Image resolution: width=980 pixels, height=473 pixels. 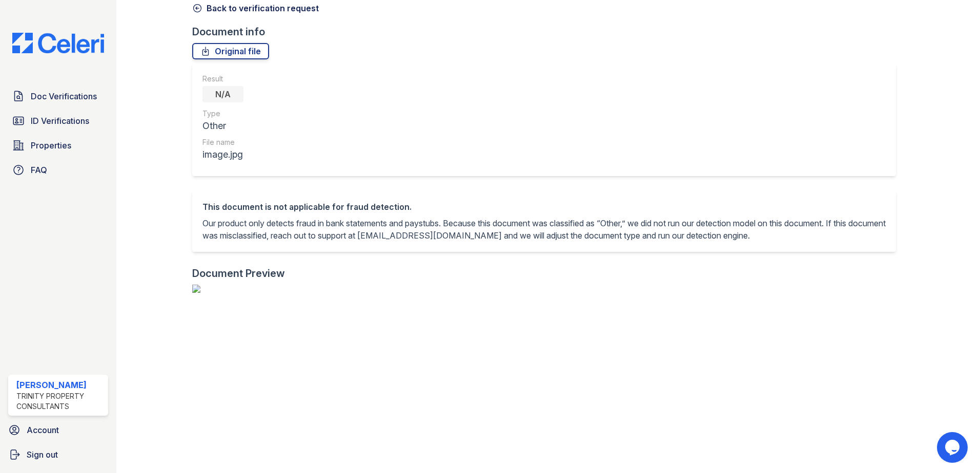 What do you see at coordinates (223, 114) in the screenshot?
I see `div: Type` at bounding box center [223, 114].